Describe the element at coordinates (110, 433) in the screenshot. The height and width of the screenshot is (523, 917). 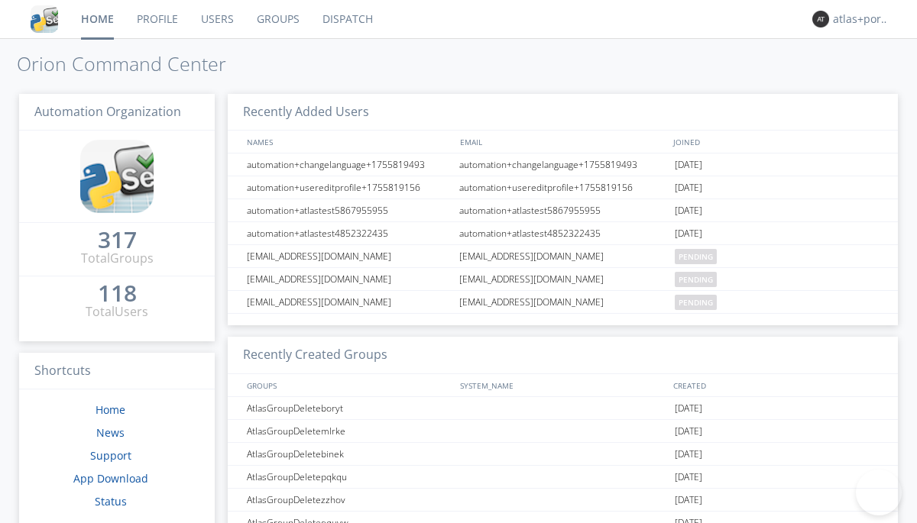
I see `a: News` at that location.